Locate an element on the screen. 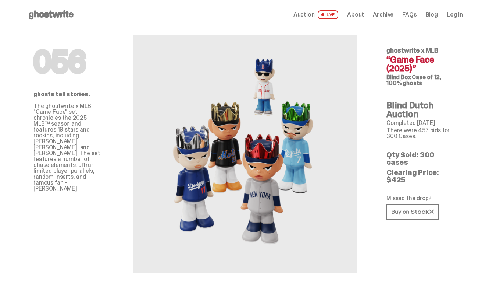 Image resolution: width=496 pixels, height=283 pixels. p: There were 457 bids for 300 Cases. is located at coordinates (422, 133).